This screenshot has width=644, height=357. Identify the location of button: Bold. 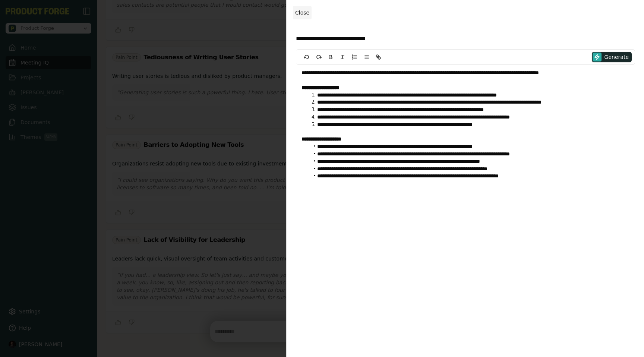
(330, 57).